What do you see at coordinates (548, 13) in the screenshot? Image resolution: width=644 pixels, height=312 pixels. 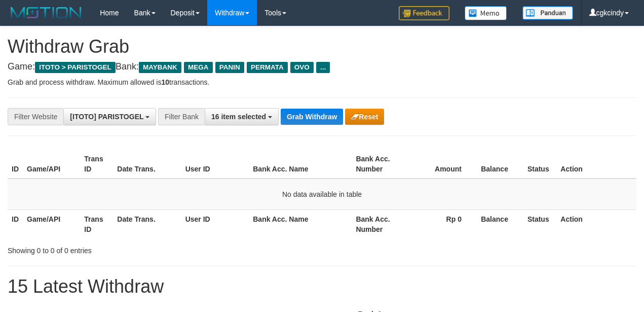 I see `img: panduan.png` at bounding box center [548, 13].